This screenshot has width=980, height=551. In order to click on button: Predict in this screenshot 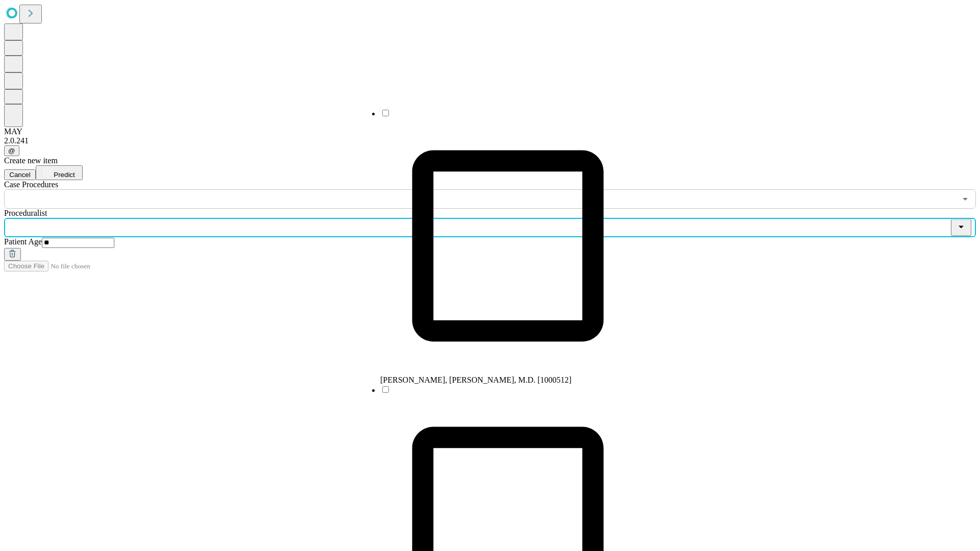, I will do `click(59, 173)`.